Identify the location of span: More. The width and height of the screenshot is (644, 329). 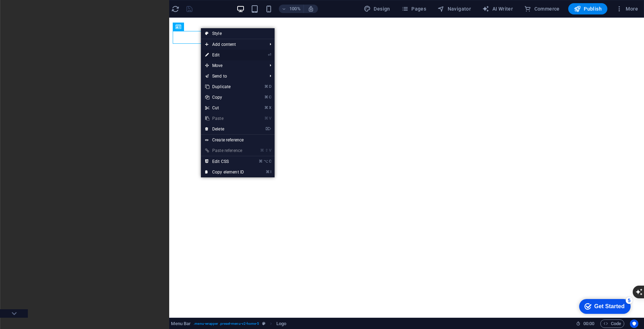
(627, 9).